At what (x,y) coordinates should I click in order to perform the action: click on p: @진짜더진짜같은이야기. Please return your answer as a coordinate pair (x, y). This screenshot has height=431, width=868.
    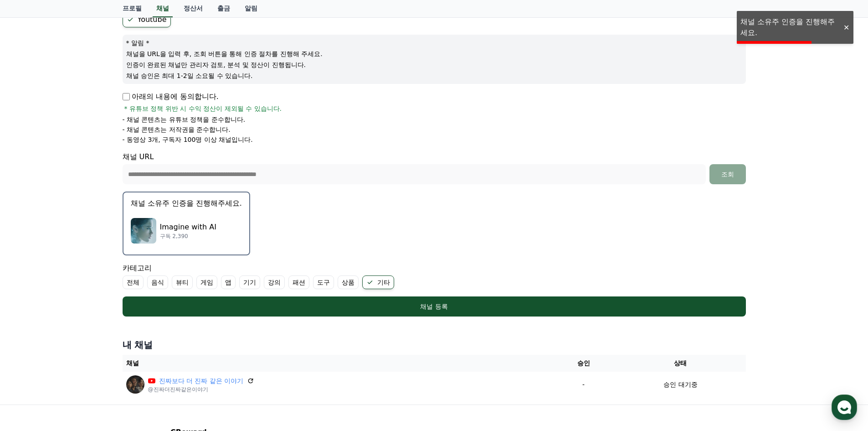
    Looking at the image, I should click on (201, 390).